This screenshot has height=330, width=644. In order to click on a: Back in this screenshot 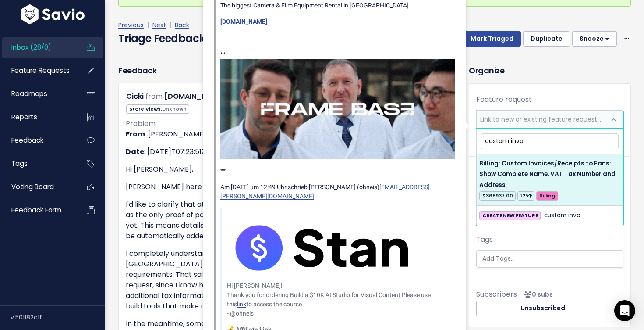, I will do `click(182, 25)`.